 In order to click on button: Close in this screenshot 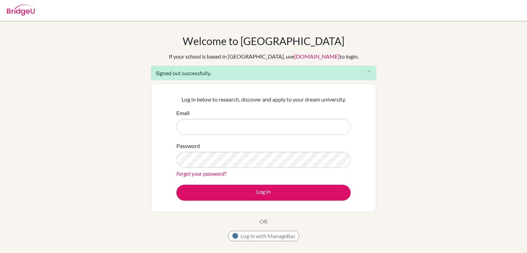, I will do `click(369, 71)`.